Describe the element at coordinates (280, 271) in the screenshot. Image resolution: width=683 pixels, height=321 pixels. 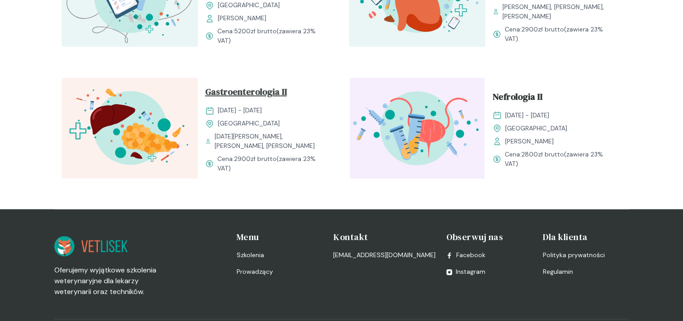
I see `a: Prowadzący` at that location.